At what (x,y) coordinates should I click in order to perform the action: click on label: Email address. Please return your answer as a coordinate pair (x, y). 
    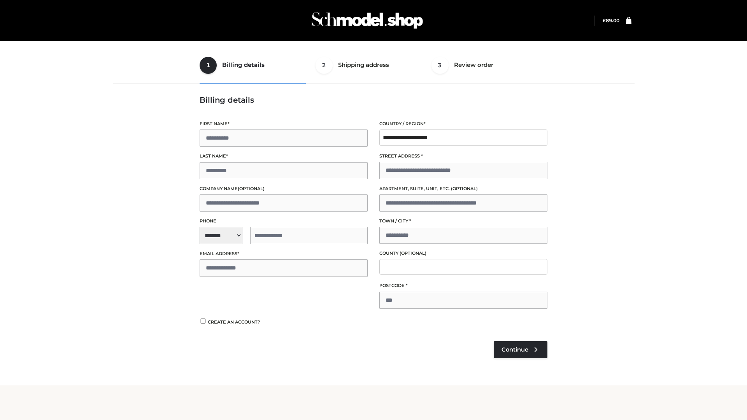
    Looking at the image, I should click on (284, 254).